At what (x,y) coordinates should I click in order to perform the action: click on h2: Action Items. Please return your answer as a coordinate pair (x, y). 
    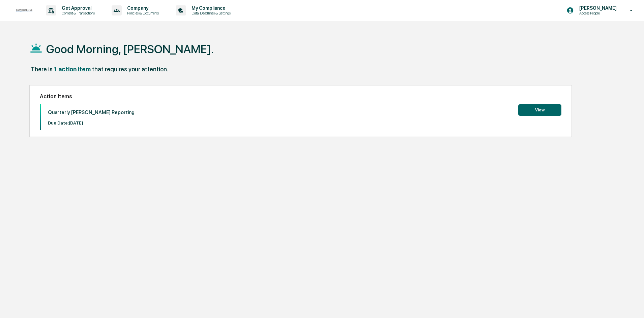
    Looking at the image, I should click on (301, 96).